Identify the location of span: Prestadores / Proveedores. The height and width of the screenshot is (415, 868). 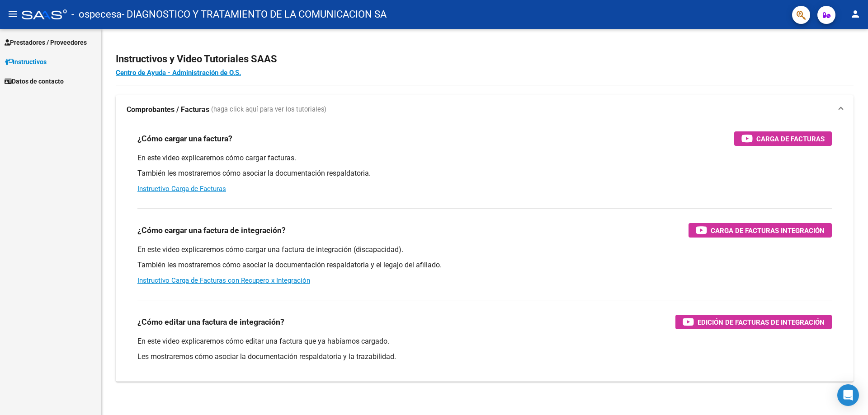
(46, 43).